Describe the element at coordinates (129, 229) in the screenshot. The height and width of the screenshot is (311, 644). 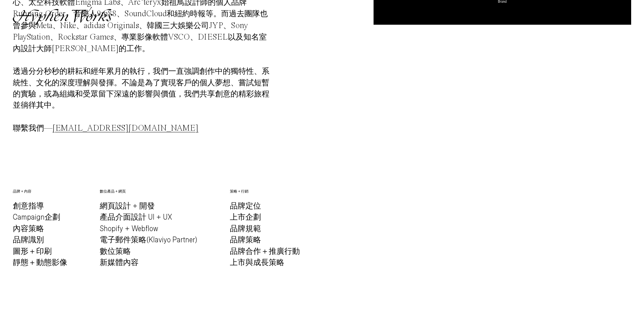
I see `span: Shopify + Webflow` at that location.